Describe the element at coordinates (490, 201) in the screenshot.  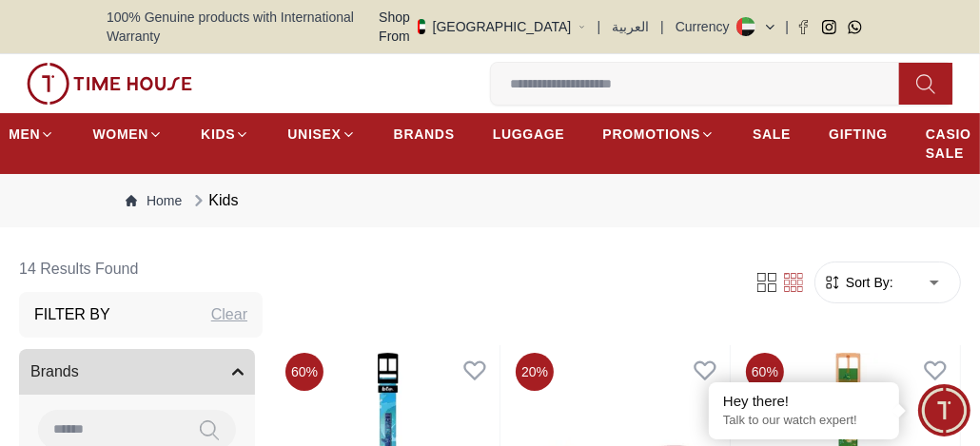
I see `nav: Breadcrumb` at that location.